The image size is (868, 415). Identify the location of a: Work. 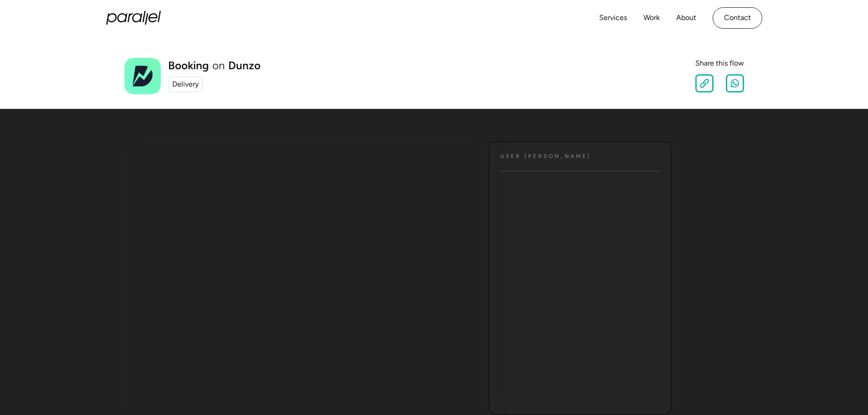
(652, 18).